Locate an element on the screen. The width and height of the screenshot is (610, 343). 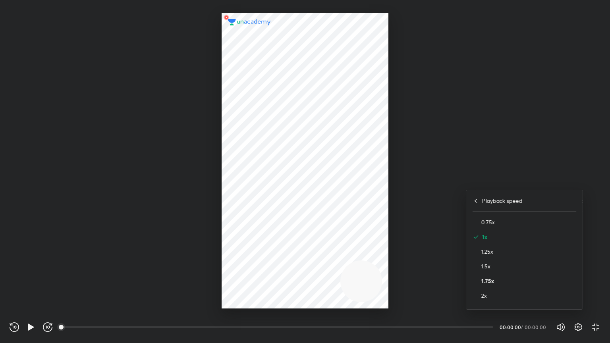
h4: Playback speed is located at coordinates (503, 201).